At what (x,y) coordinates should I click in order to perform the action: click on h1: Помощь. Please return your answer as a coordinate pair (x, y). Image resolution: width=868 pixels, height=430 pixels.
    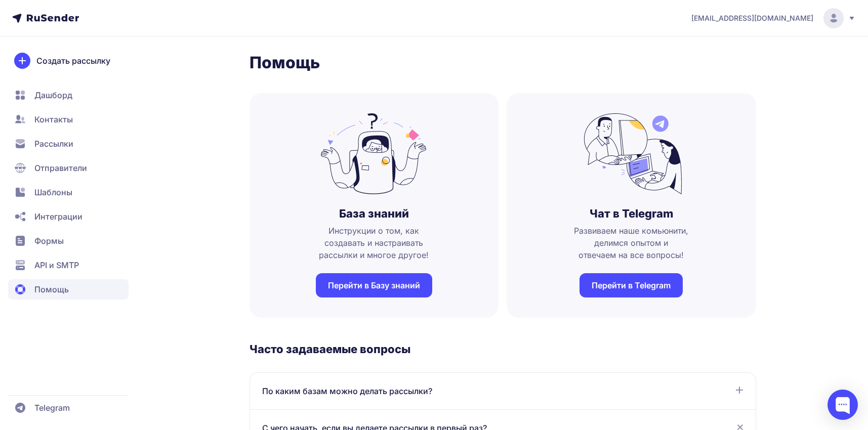
    Looking at the image, I should click on (502, 63).